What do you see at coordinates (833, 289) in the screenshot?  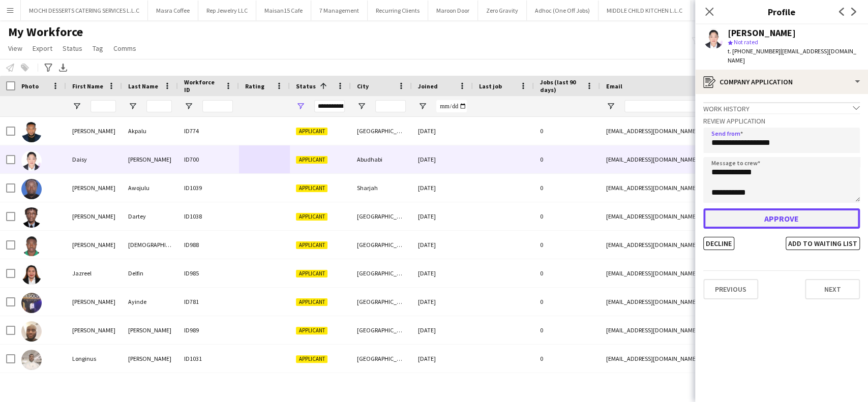 I see `button: Next` at bounding box center [833, 289].